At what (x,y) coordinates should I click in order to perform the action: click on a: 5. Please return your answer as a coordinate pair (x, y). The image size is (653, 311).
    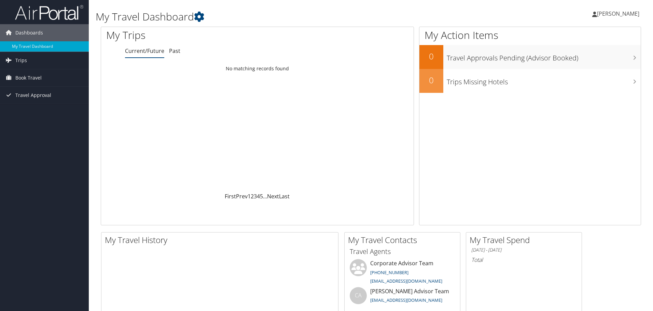
    Looking at the image, I should click on (261, 196).